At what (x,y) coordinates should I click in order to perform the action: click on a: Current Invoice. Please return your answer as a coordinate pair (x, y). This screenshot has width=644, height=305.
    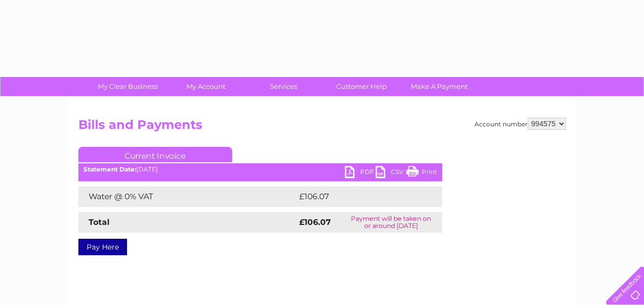
    Looking at the image, I should click on (155, 154).